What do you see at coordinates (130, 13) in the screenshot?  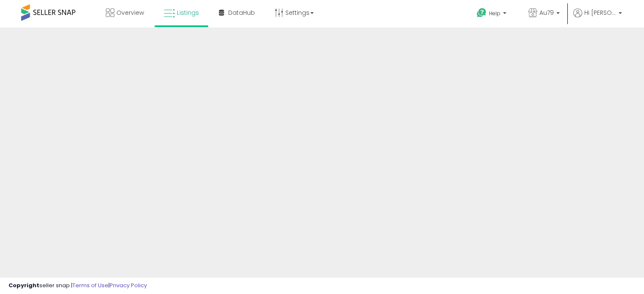 I see `span: Overview` at bounding box center [130, 13].